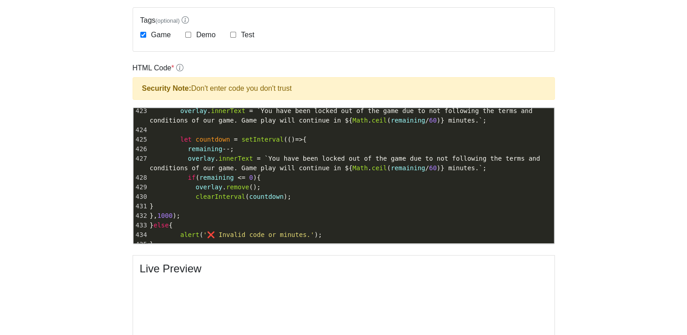 The width and height of the screenshot is (687, 335). What do you see at coordinates (141, 197) in the screenshot?
I see `div: 430` at bounding box center [141, 197].